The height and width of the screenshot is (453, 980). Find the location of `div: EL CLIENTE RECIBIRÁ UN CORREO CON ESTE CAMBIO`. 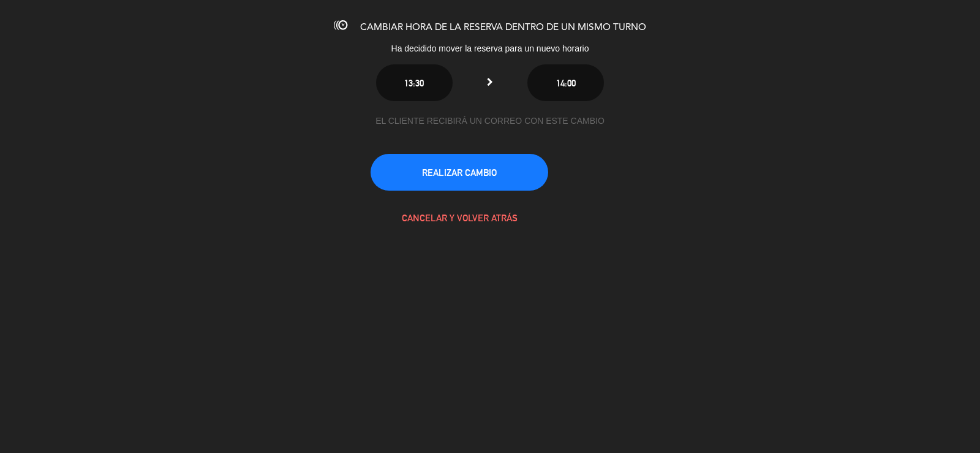

div: EL CLIENTE RECIBIRÁ UN CORREO CON ESTE CAMBIO is located at coordinates (490, 121).